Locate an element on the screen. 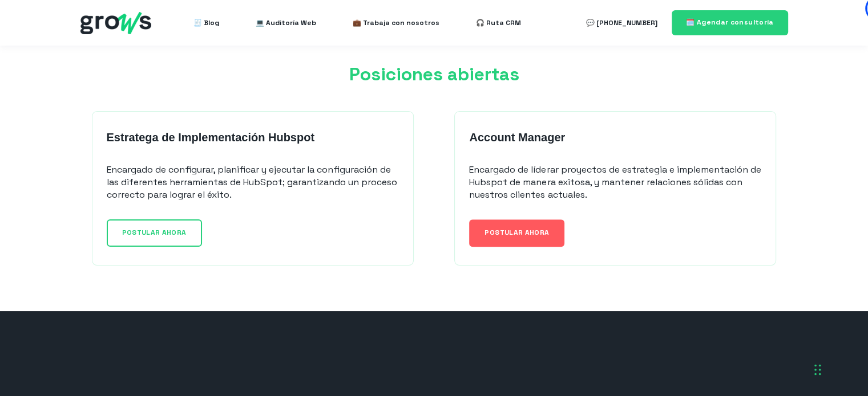 The width and height of the screenshot is (868, 396). a: 🗓️ Agendar consultoría is located at coordinates (730, 22).